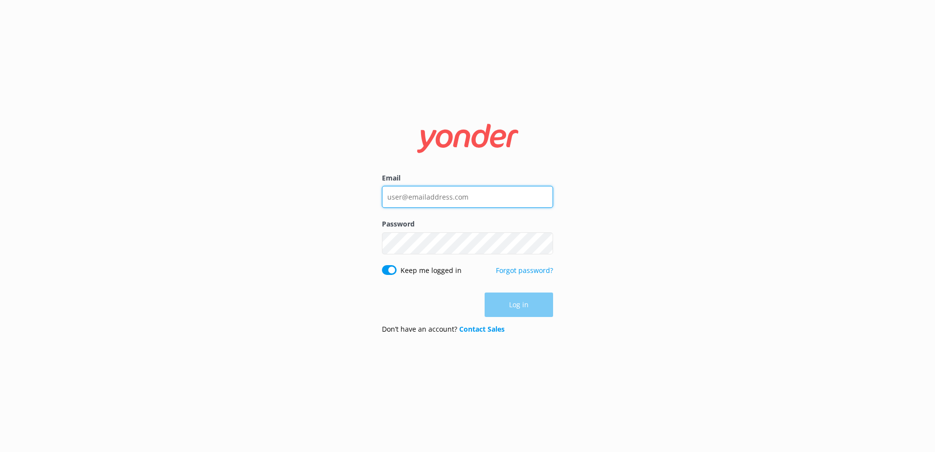 The width and height of the screenshot is (935, 452). Describe the element at coordinates (467, 224) in the screenshot. I see `label: Password` at that location.